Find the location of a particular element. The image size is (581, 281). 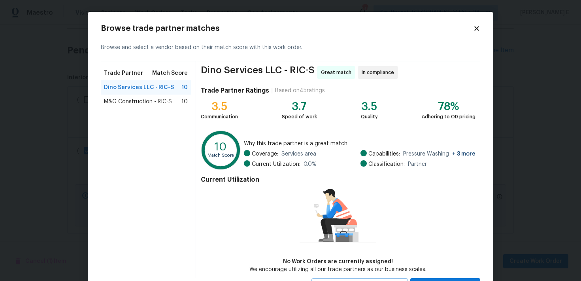

div: Quality is located at coordinates (369, 117).